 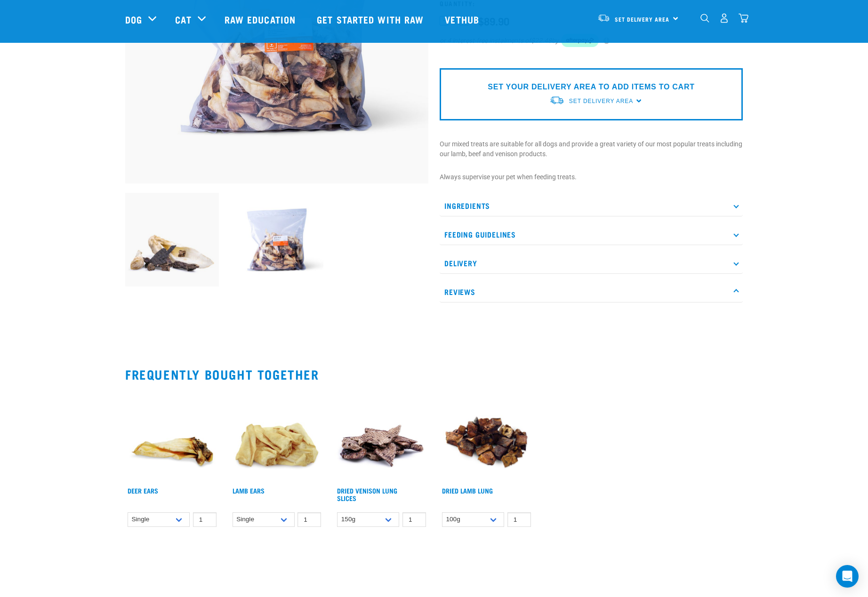 I want to click on a: Dried Venison Lung Slices, so click(x=367, y=494).